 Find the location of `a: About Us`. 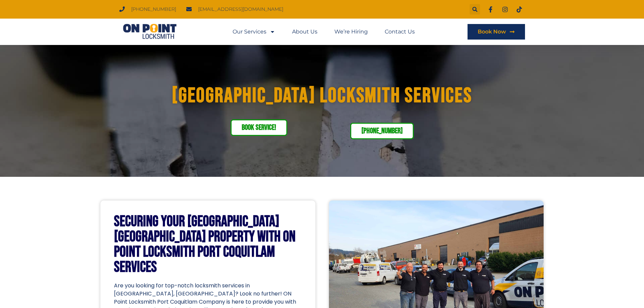

a: About Us is located at coordinates (305, 32).